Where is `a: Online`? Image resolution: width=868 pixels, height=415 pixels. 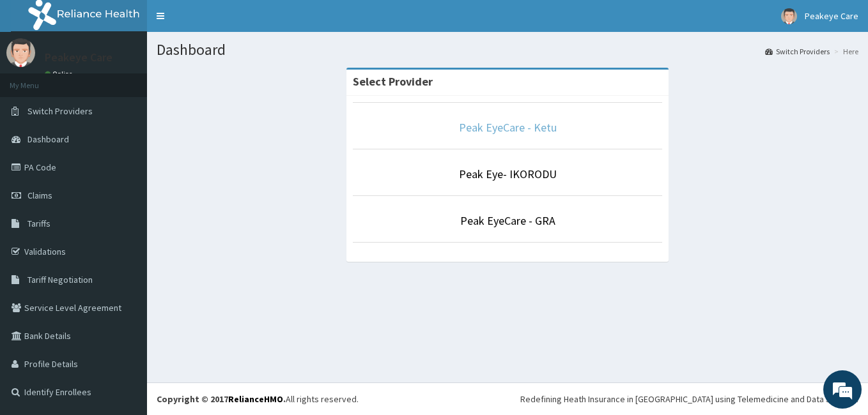 a: Online is located at coordinates (60, 74).